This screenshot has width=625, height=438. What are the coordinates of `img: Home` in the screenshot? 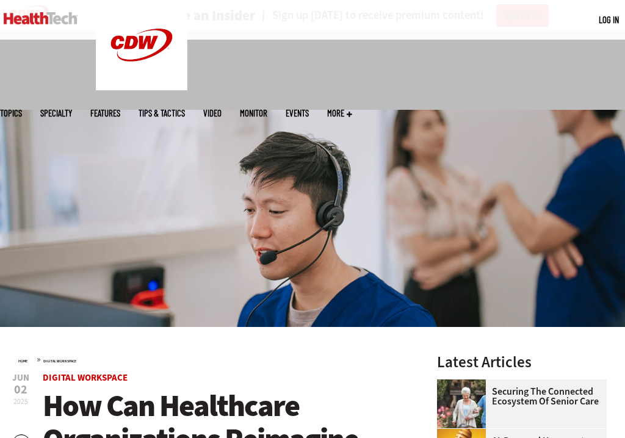 It's located at (40, 18).